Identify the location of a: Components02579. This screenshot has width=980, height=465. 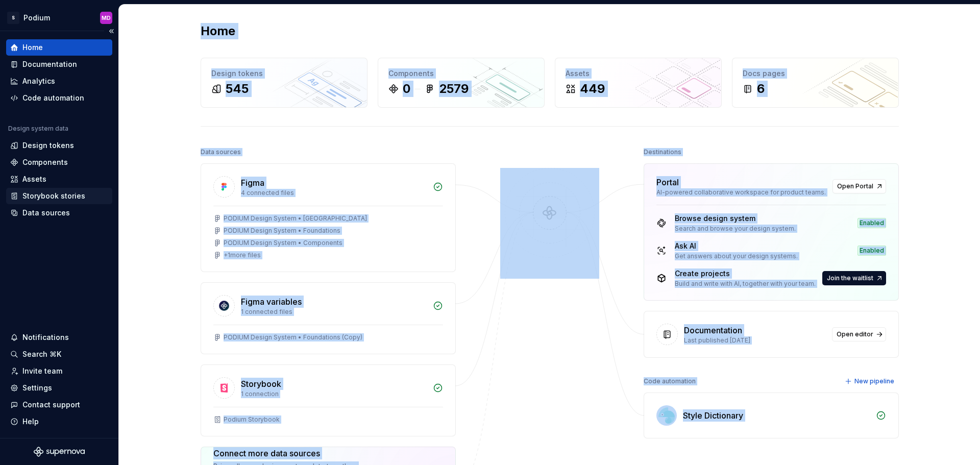
(461, 83).